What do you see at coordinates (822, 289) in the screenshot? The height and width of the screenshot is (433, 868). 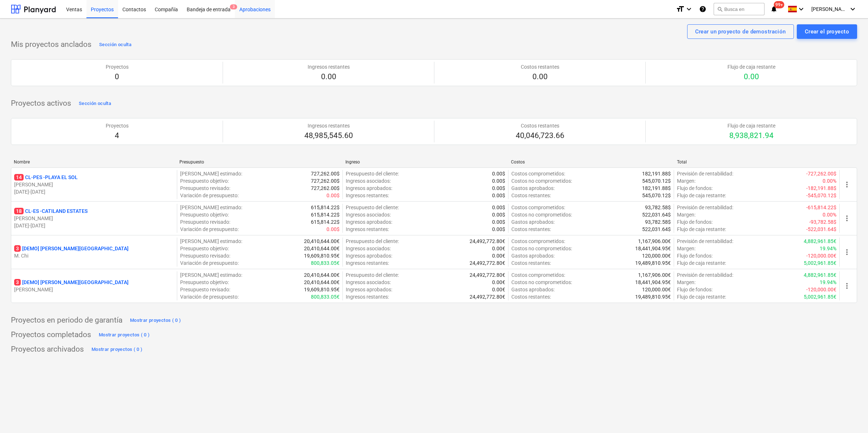 I see `p: -120,000.00€` at bounding box center [822, 289].